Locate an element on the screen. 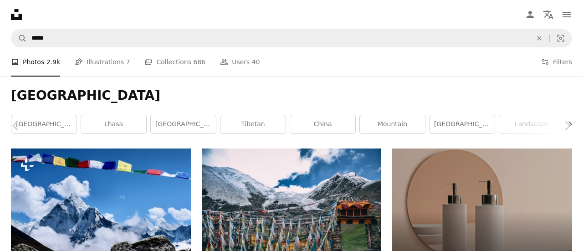 This screenshot has width=583, height=251. span: 7 is located at coordinates (128, 62).